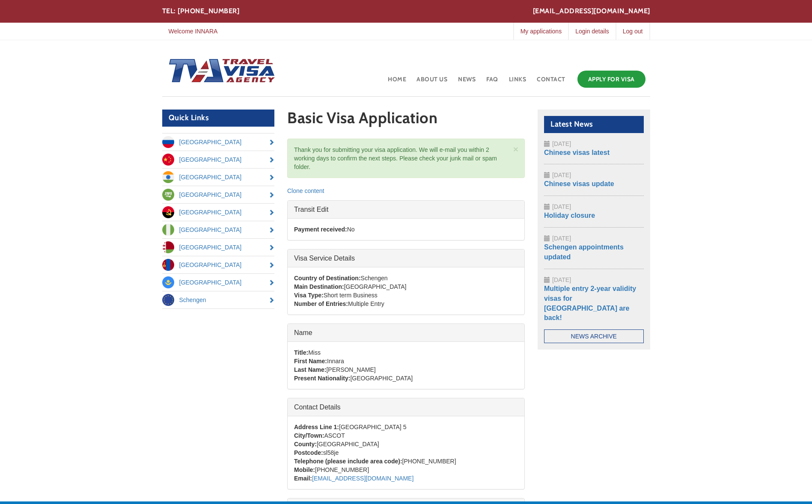 This screenshot has width=812, height=504. Describe the element at coordinates (406, 158) in the screenshot. I see `div: Thank you for submitting your visa application. We will e-mail you within 2 working days to confi...` at that location.